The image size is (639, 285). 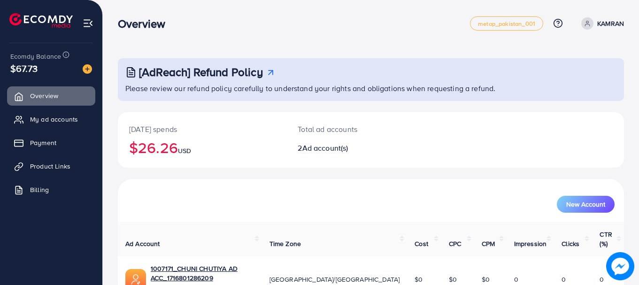 What do you see at coordinates (50, 166) in the screenshot?
I see `span: Product Links` at bounding box center [50, 166].